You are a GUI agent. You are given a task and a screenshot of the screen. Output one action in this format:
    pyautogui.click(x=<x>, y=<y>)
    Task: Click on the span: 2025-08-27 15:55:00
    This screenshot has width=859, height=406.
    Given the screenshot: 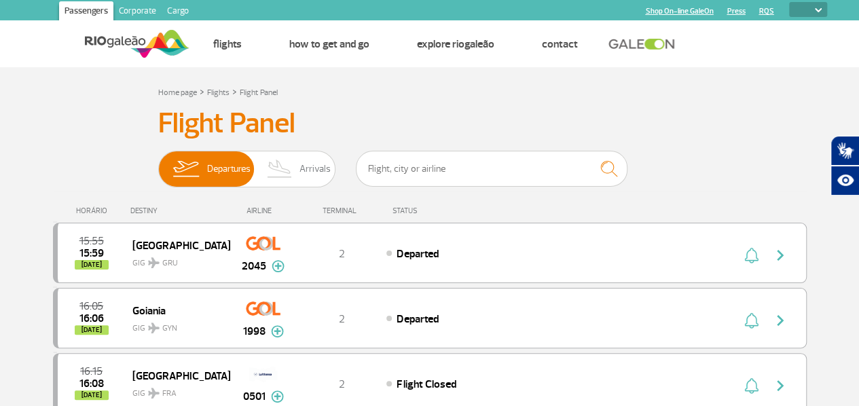 What is the action you would take?
    pyautogui.click(x=92, y=241)
    